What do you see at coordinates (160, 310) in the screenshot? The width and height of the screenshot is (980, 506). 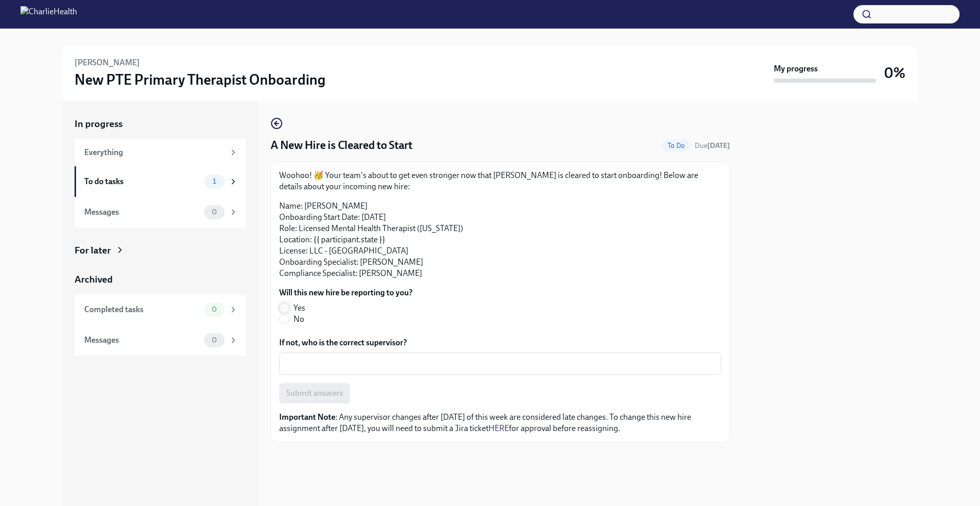 I see `a: Completed tasks0` at bounding box center [160, 310].